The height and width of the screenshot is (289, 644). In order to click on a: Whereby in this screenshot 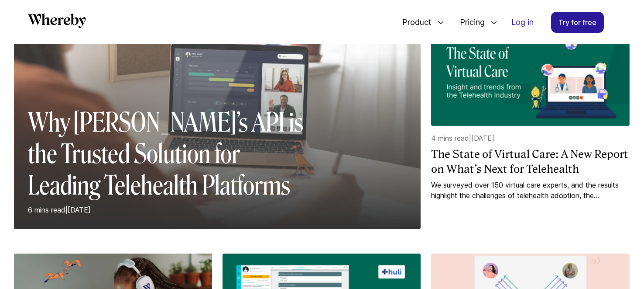, I will do `click(57, 22)`.